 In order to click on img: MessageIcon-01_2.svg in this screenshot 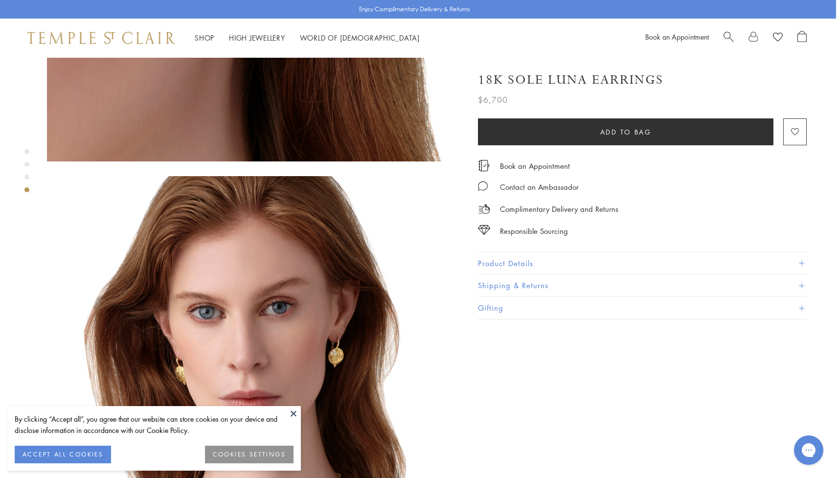, I will do `click(483, 186)`.